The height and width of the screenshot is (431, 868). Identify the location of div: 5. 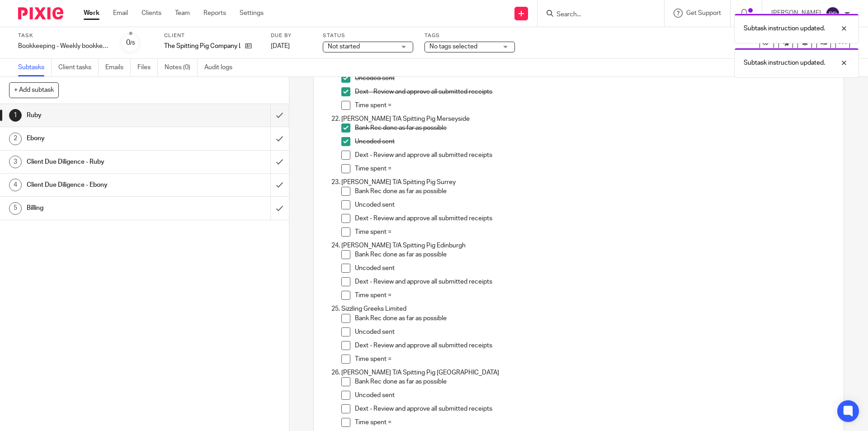
(16, 208).